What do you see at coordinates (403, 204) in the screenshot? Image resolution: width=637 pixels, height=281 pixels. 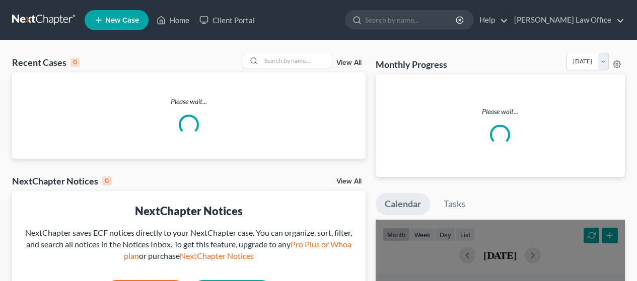 I see `a: Calendar` at bounding box center [403, 204].